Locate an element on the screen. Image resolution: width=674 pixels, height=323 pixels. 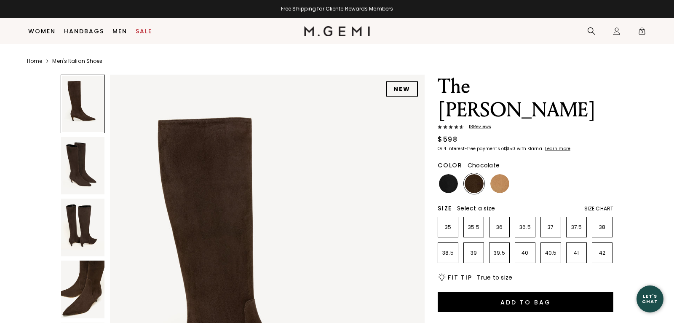
span: Select a size is located at coordinates (476, 208).